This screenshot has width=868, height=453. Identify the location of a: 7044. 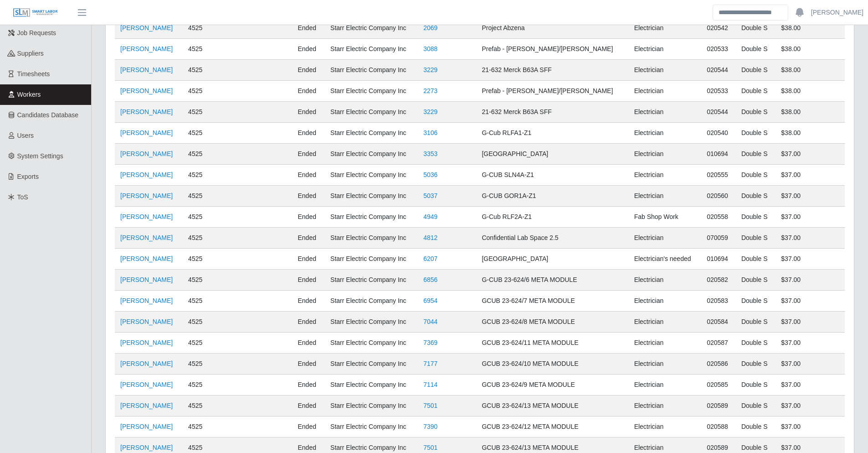
(430, 322).